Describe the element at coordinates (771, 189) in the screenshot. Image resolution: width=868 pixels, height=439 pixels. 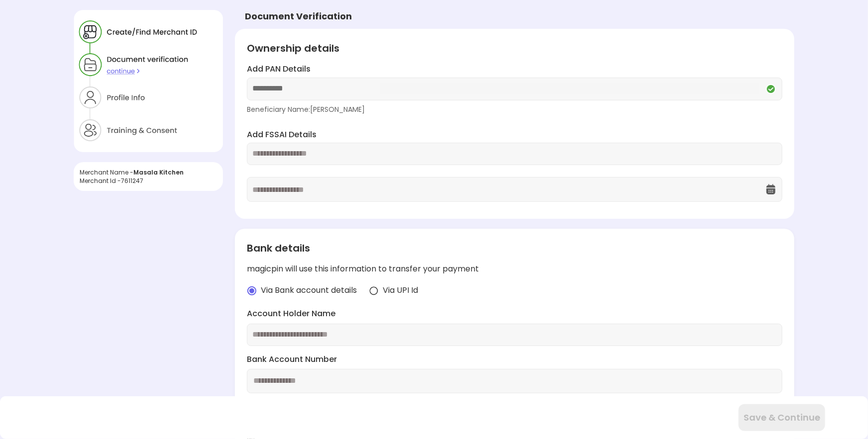
I see `img: OcXK764TI_dg1n3pJKAFuNcYfYqBKGvmbXteblFrPew4KBASBbPUoKPFDRZzLe5z5khKOkBCrBseVNl8W_Mqhk0wgJF92Dyy9...` at that location.